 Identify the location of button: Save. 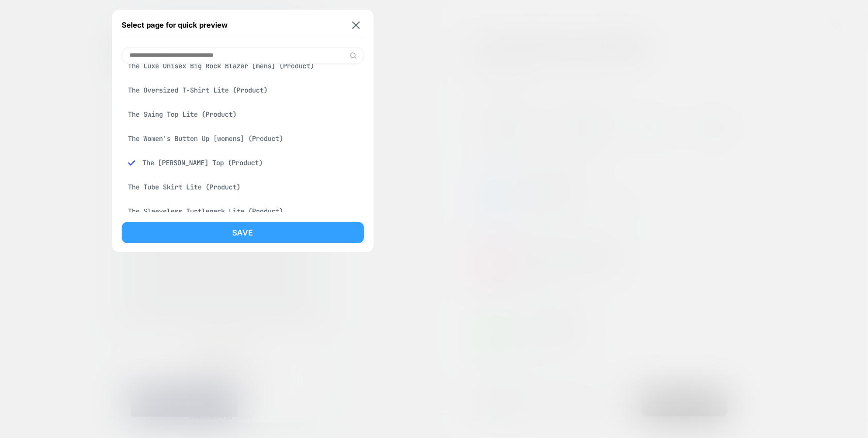
(242, 232).